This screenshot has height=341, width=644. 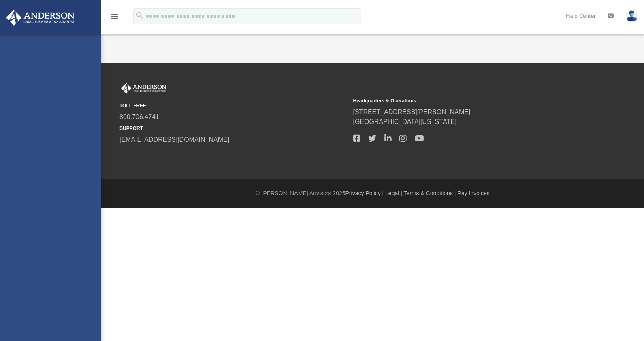 What do you see at coordinates (233, 106) in the screenshot?
I see `small: TOLL FREE` at bounding box center [233, 106].